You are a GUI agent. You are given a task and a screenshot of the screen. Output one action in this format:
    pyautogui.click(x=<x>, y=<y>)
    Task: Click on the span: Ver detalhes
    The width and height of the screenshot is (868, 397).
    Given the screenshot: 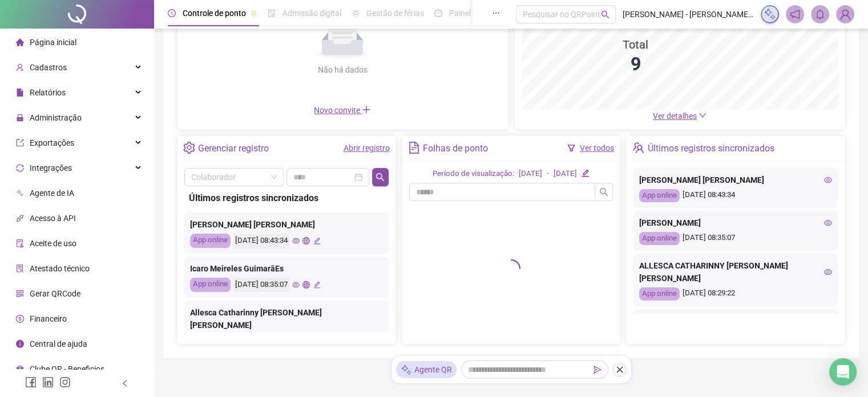 What is the action you would take?
    pyautogui.click(x=675, y=116)
    